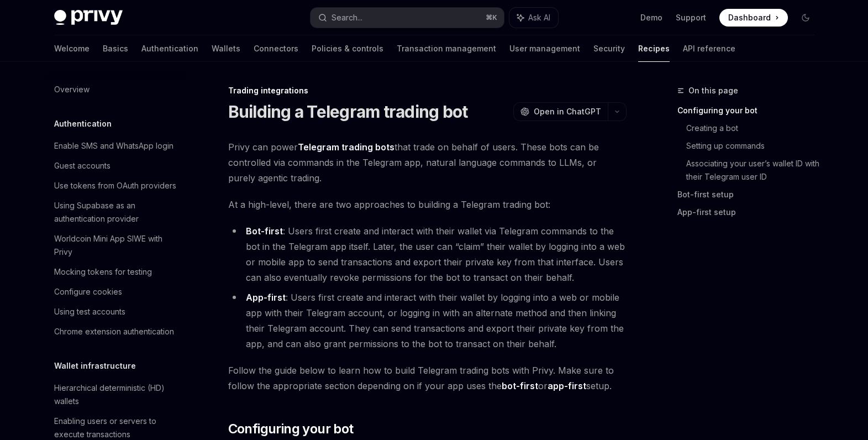 Image resolution: width=868 pixels, height=440 pixels. Describe the element at coordinates (652, 17) in the screenshot. I see `a: Demo` at that location.